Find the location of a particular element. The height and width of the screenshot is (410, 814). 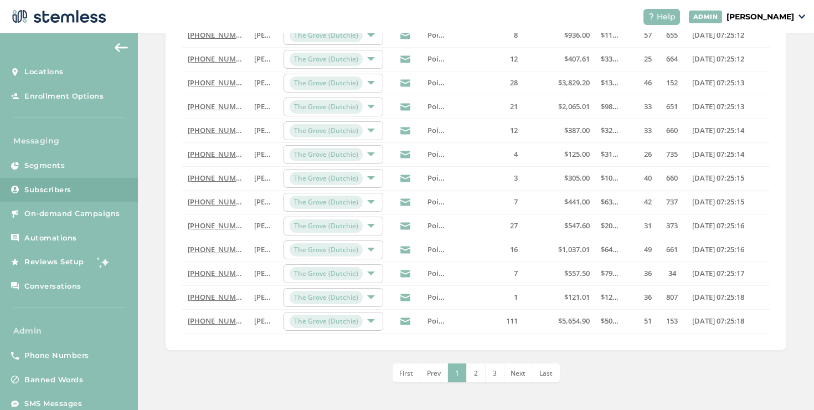

span: 152 is located at coordinates (671, 82).